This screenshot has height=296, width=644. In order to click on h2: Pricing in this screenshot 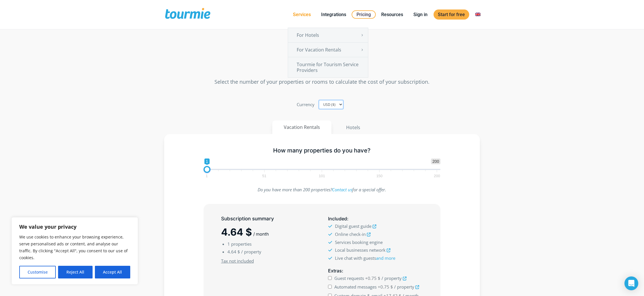, I will do `click(322, 62)`.